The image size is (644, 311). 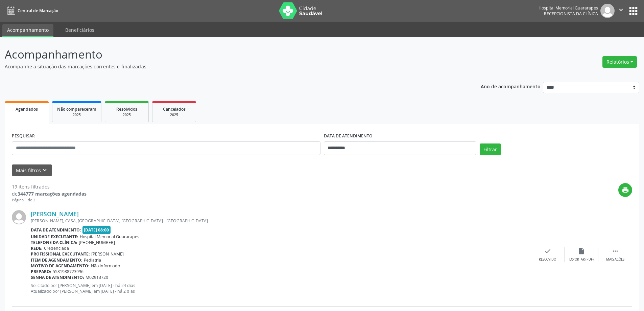 What do you see at coordinates (93, 260) in the screenshot?
I see `span: Pediatria` at bounding box center [93, 260].